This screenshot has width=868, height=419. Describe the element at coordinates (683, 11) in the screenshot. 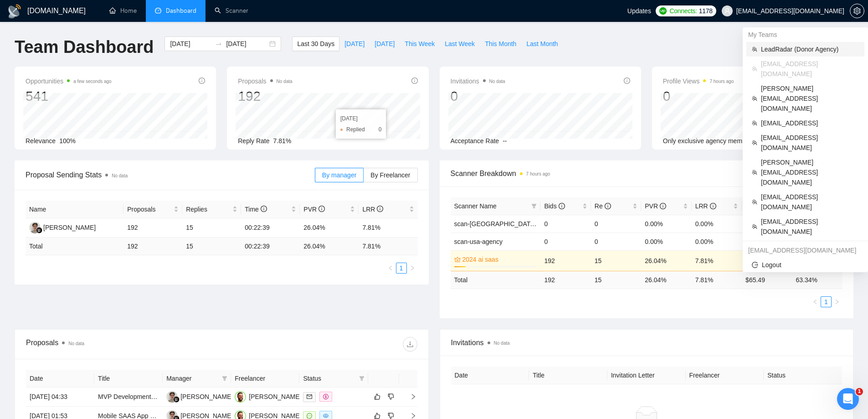

I see `span: Connects:` at that location.